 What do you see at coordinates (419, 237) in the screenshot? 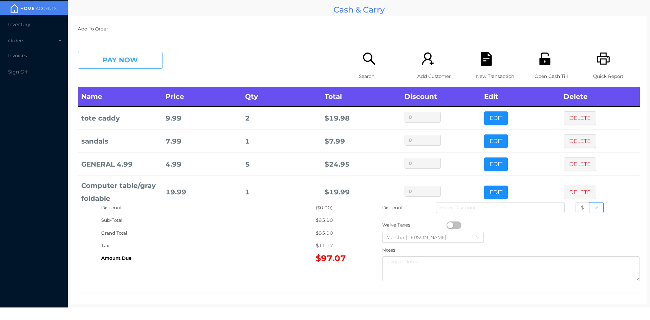
I see `div: Merch5 Lawrence` at bounding box center [419, 237].